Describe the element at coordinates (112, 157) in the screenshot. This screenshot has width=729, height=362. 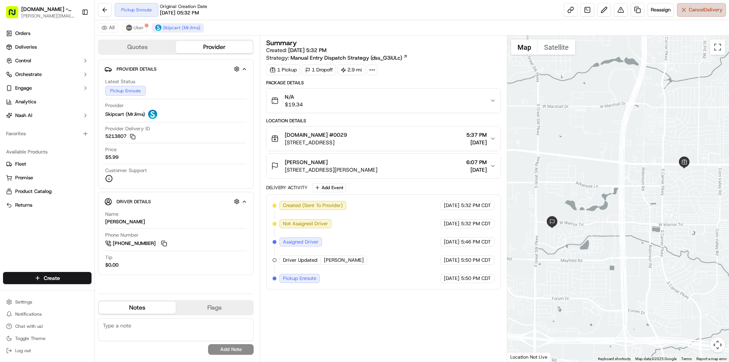
I see `span: $5.99` at that location.